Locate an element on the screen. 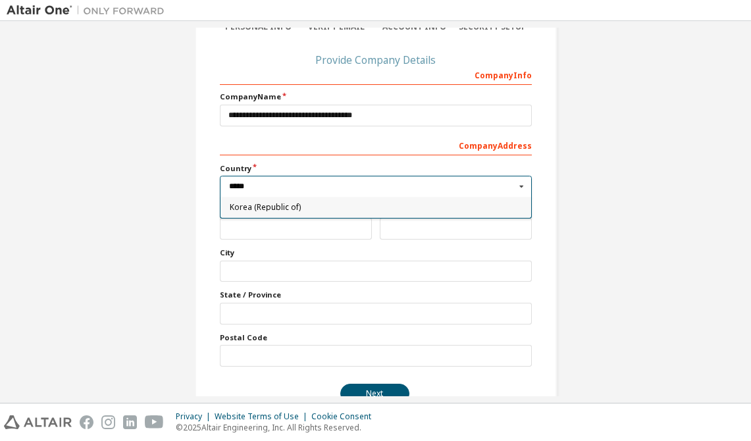 Image resolution: width=751 pixels, height=441 pixels. label: City is located at coordinates (376, 253).